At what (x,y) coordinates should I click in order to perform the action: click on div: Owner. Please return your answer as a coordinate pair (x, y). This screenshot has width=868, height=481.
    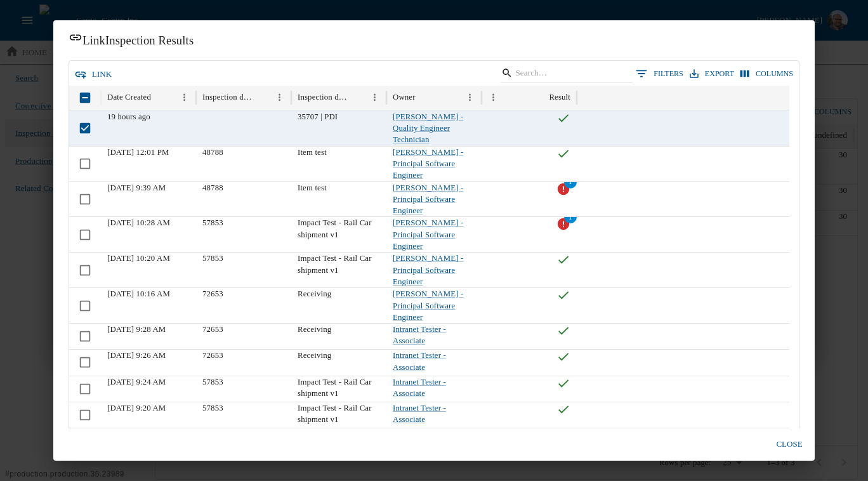
    Looking at the image, I should click on (404, 97).